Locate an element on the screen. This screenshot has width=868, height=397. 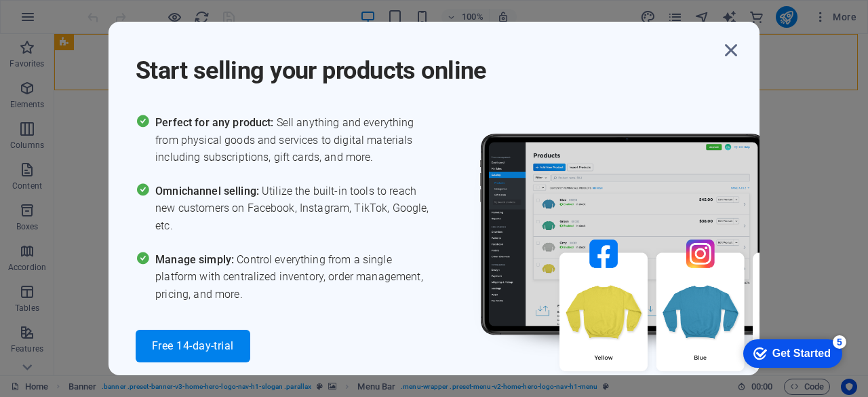
span: Free 14-day-trial is located at coordinates (192, 347).